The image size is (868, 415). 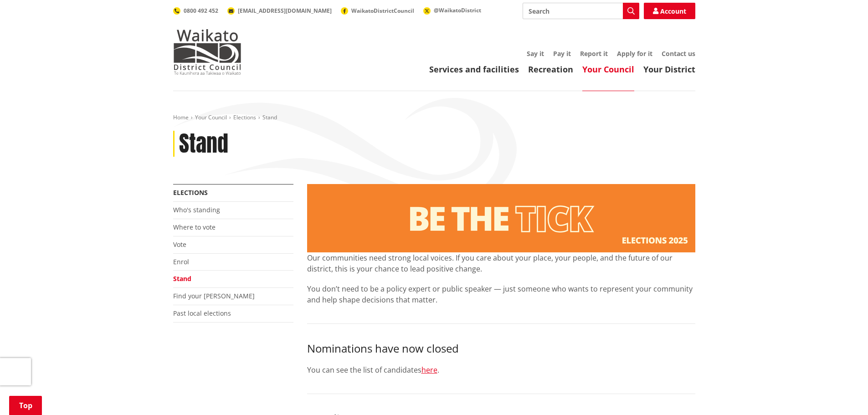 I want to click on a: @WaikatoDistrict, so click(x=452, y=10).